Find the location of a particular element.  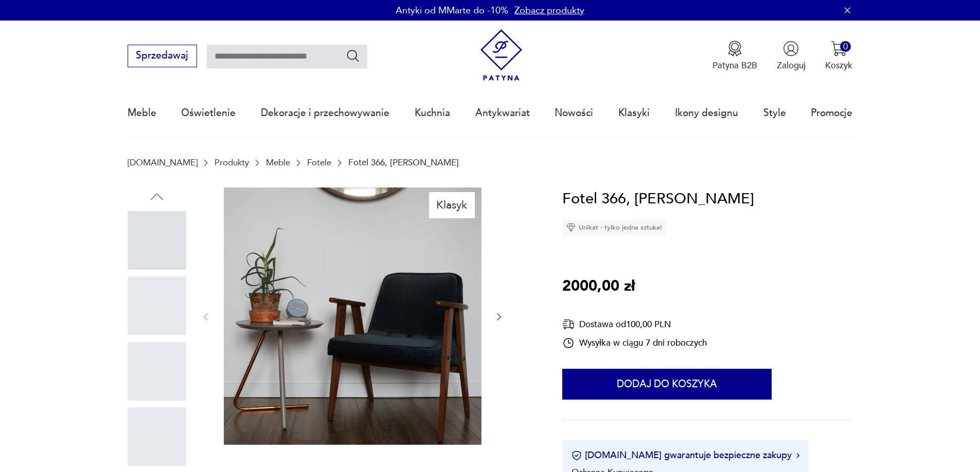

button: Zaloguj is located at coordinates (791, 56).